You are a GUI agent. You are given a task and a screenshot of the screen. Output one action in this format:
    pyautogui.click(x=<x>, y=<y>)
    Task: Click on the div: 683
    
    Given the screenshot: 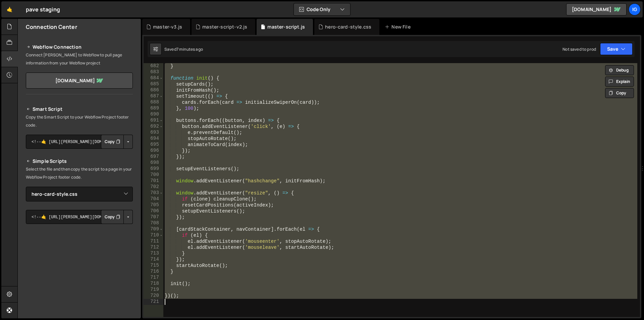 What is the action you would take?
    pyautogui.click(x=154, y=73)
    